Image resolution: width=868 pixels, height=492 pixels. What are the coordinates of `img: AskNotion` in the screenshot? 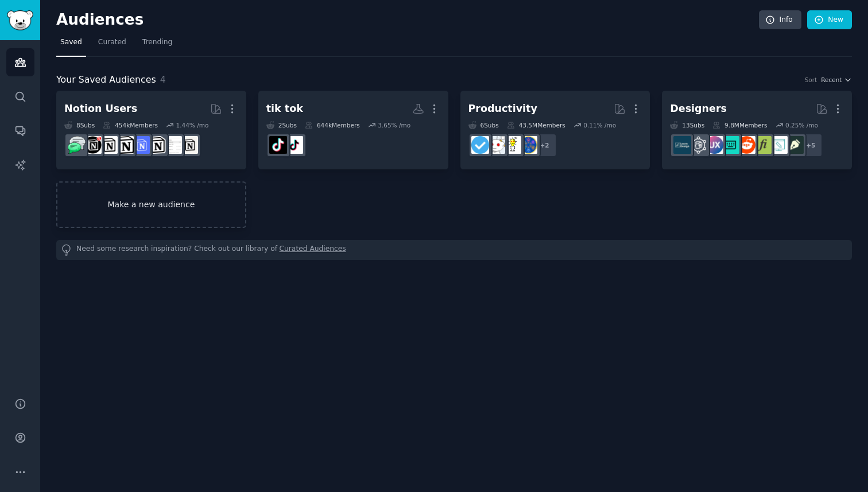 It's located at (108, 145).